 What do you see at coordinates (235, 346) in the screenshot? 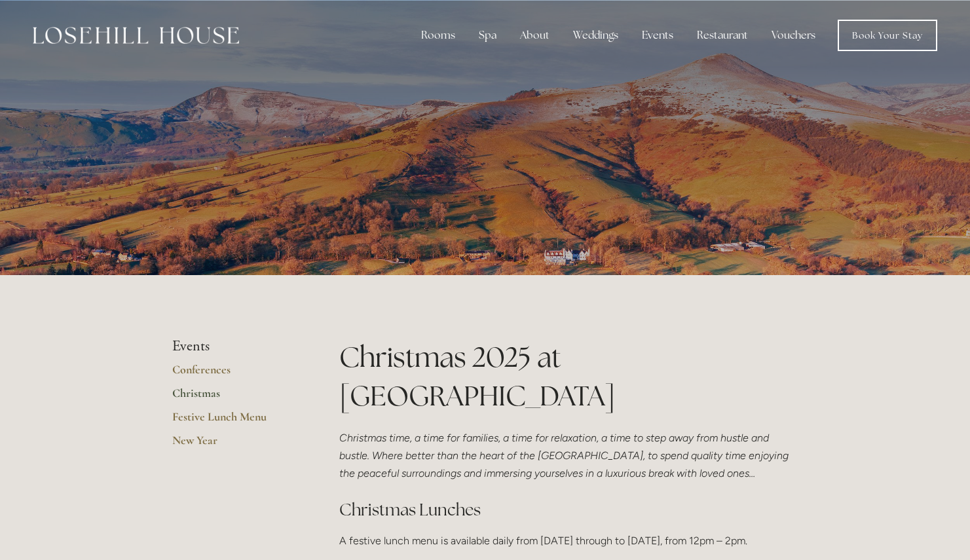
I see `li: Events` at bounding box center [235, 346].